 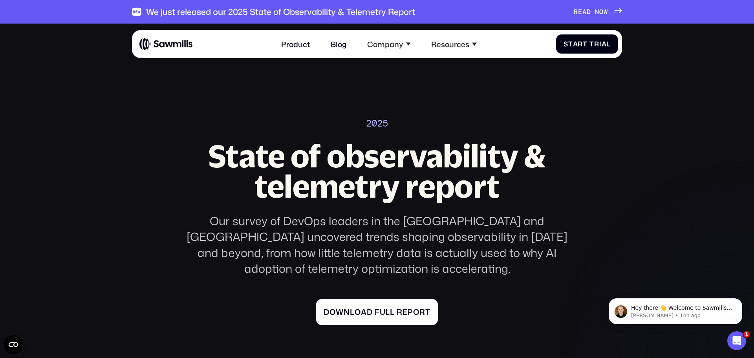 I want to click on span: 1, so click(x=746, y=334).